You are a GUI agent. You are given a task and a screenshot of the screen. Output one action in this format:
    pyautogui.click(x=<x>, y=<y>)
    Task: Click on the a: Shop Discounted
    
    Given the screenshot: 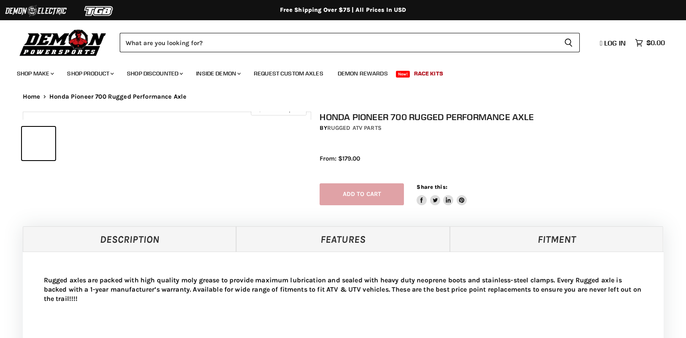 What is the action you would take?
    pyautogui.click(x=154, y=73)
    